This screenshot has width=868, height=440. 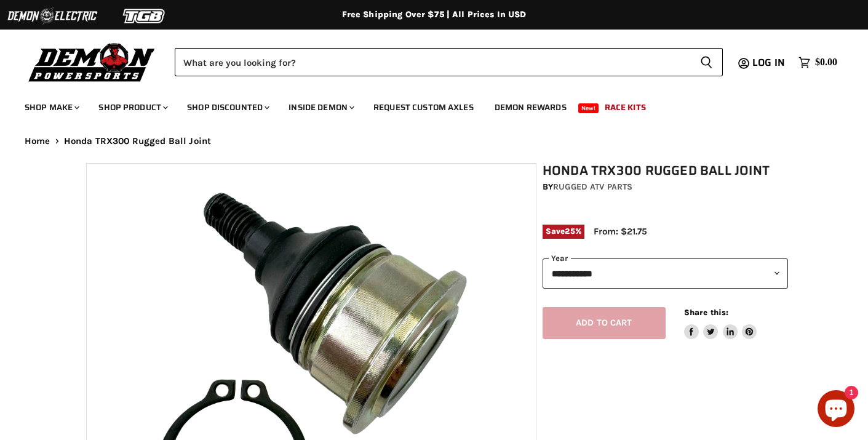 What do you see at coordinates (826, 62) in the screenshot?
I see `span: $0.00` at bounding box center [826, 62].